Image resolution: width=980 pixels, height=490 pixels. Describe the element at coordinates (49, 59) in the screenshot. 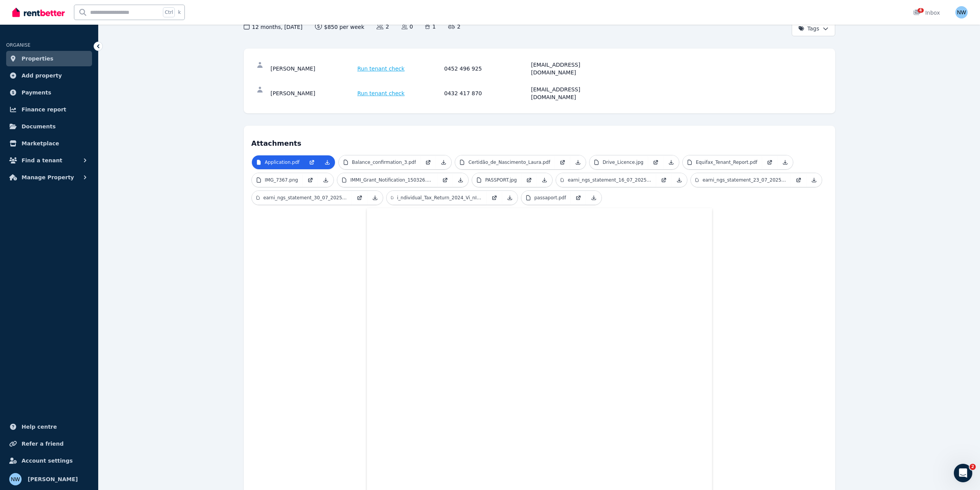

I see `a: Properties` at that location.